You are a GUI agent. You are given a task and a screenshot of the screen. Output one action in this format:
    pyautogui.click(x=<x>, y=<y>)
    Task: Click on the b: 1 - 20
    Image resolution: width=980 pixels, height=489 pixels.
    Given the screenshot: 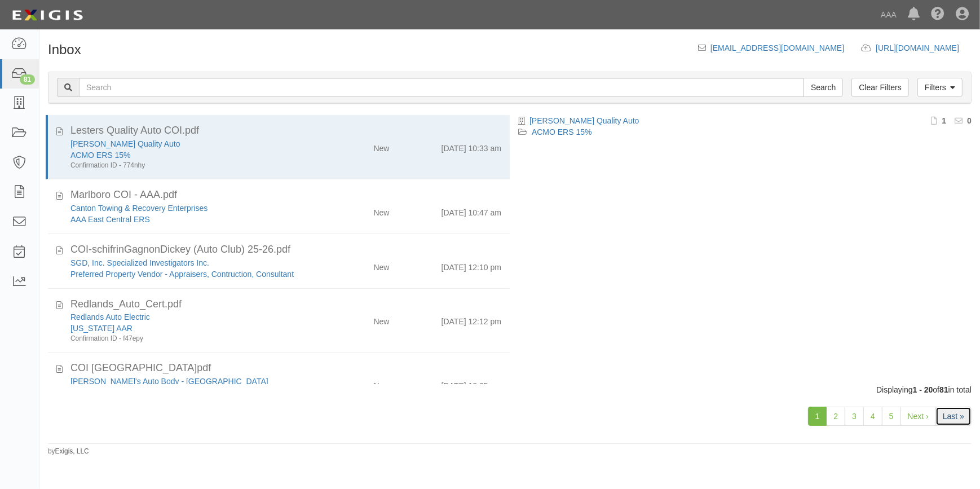 What is the action you would take?
    pyautogui.click(x=923, y=389)
    